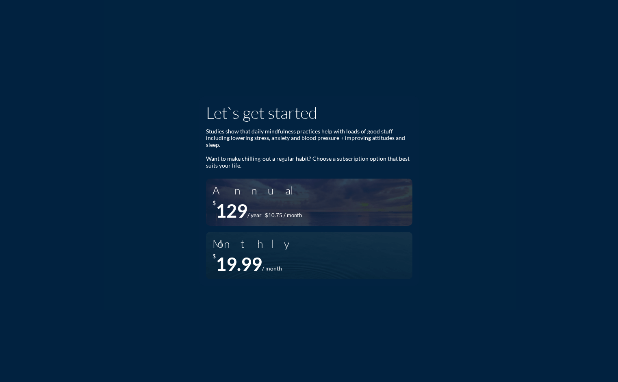 The height and width of the screenshot is (382, 618). I want to click on div: 129, so click(232, 211).